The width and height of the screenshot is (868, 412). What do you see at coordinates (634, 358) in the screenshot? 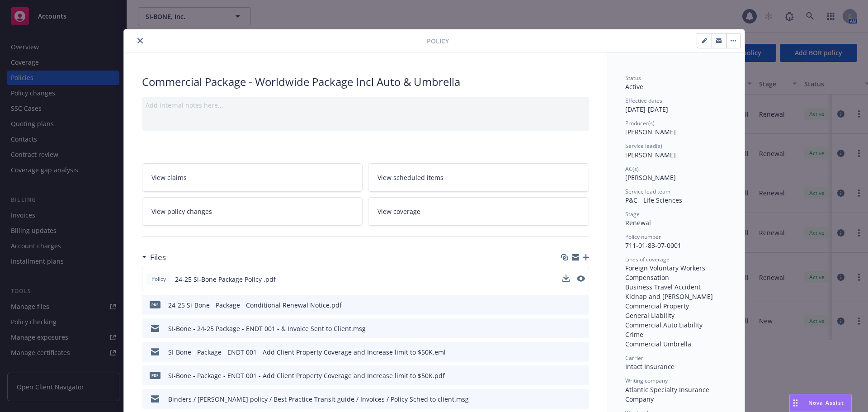
I see `span: Carrier` at bounding box center [634, 358].